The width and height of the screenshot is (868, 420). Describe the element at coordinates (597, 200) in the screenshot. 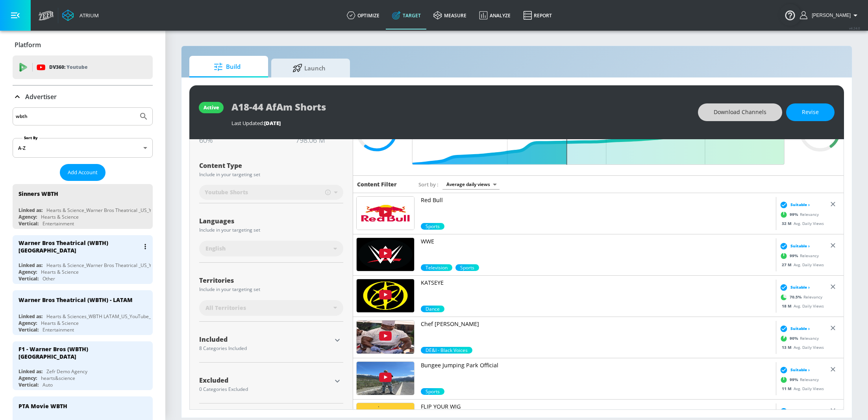

I see `p: Red Bull` at that location.